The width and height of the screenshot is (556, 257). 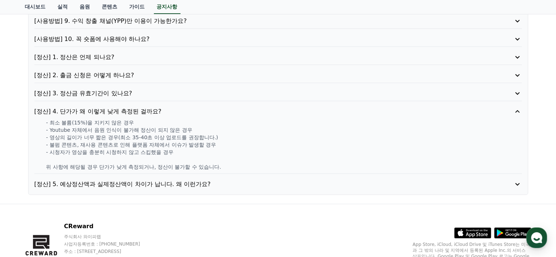 I want to click on span: 홈, so click(x=26, y=210).